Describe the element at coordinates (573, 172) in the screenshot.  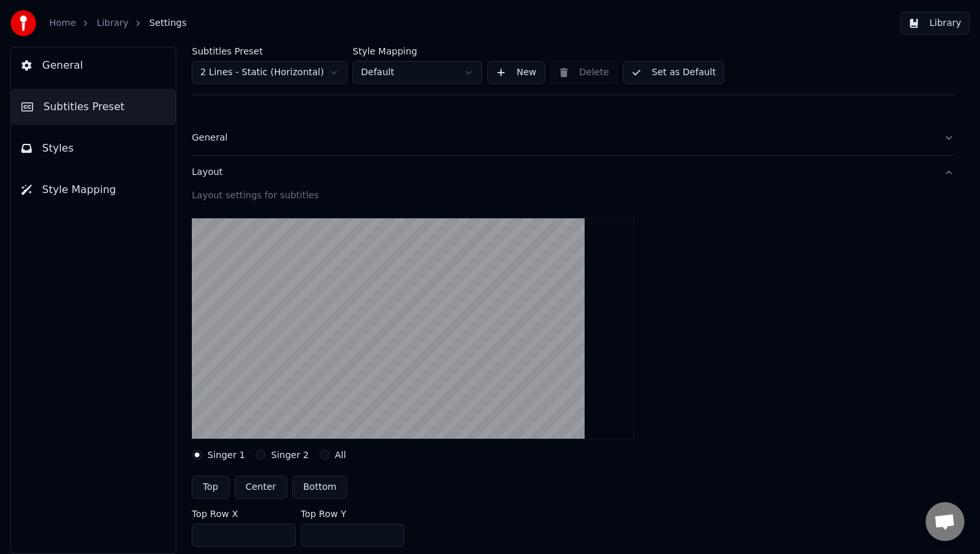
I see `button: Layout` at that location.